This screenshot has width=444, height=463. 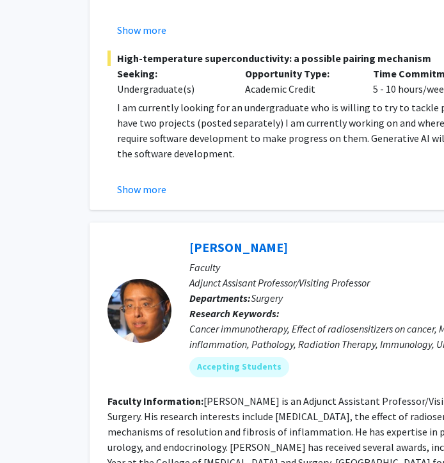 I want to click on div: Undergraduate(s), so click(x=171, y=89).